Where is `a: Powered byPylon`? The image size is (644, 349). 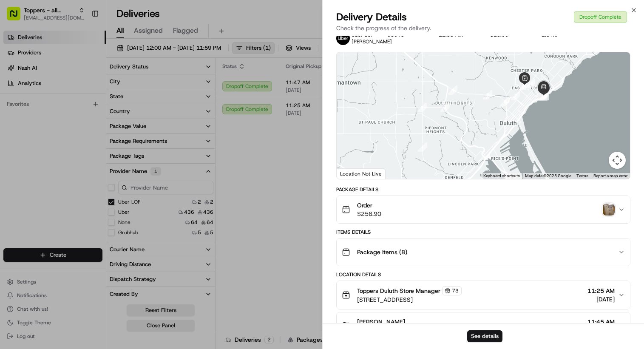
a: Powered byPylon is located at coordinates (81, 214).